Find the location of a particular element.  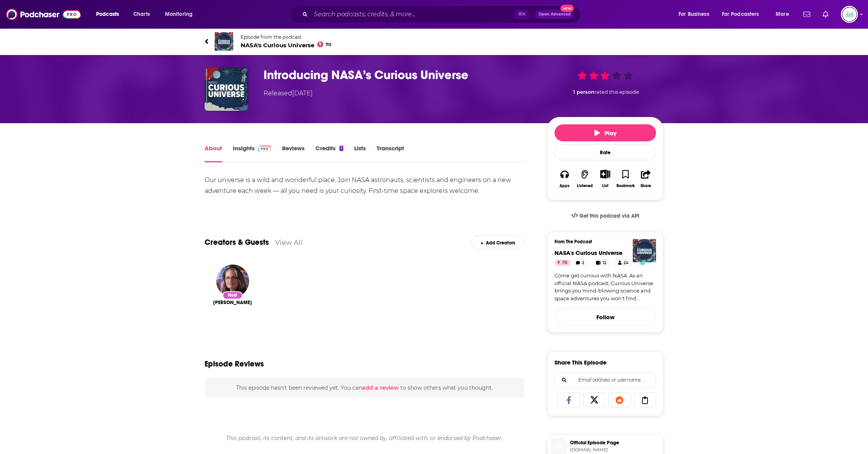

div: Add Creators is located at coordinates (498, 242).